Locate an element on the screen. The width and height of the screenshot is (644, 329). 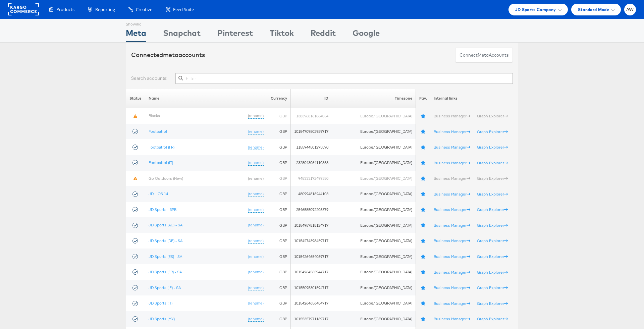
a: JD Sports (MY) is located at coordinates (162, 318).